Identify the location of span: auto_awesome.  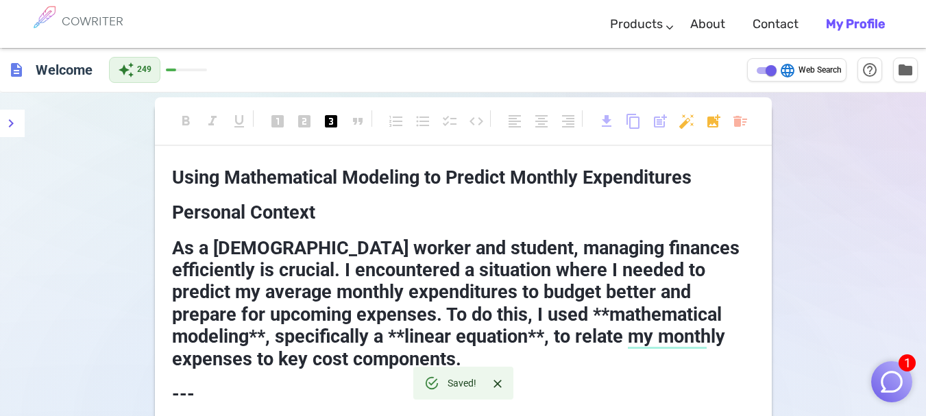
(126, 70).